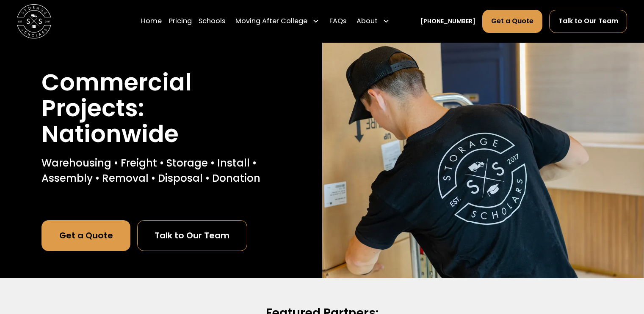  I want to click on a: Pricing, so click(180, 21).